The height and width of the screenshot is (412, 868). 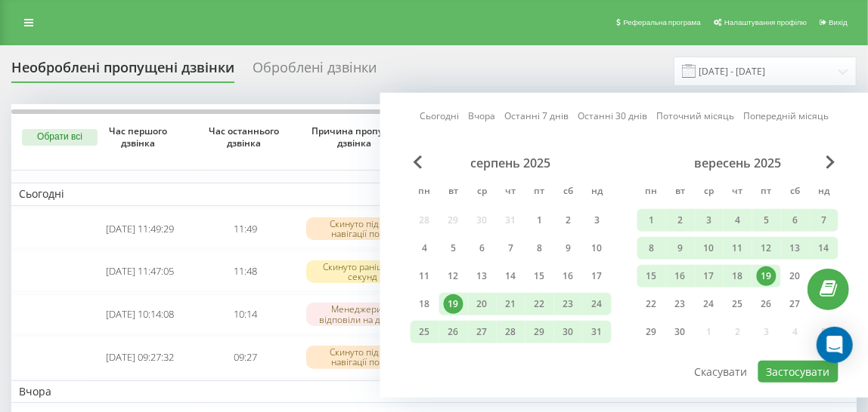 What do you see at coordinates (425, 332) in the screenshot?
I see `div: пн 25 серп 2025 р.` at bounding box center [425, 332].